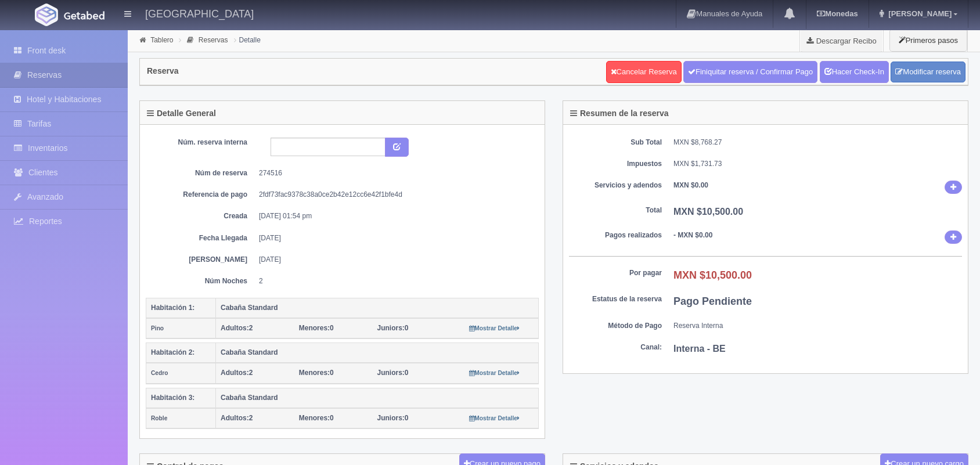 Image resolution: width=980 pixels, height=465 pixels. I want to click on a: Modificar reserva, so click(928, 72).